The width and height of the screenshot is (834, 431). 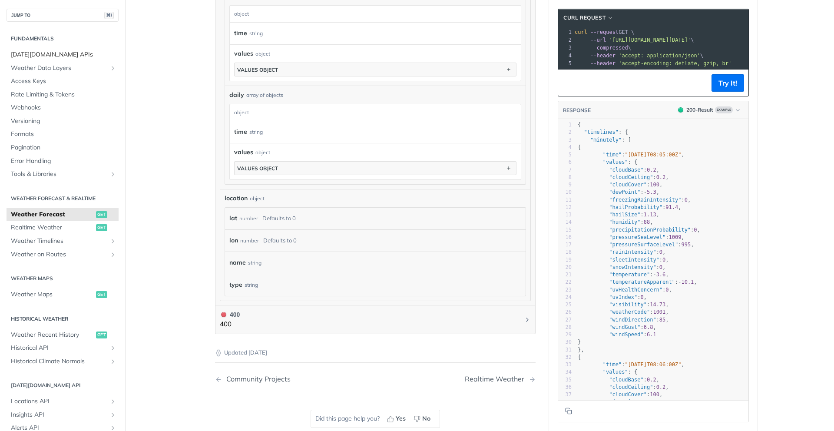 I want to click on div: 20, so click(x=565, y=267).